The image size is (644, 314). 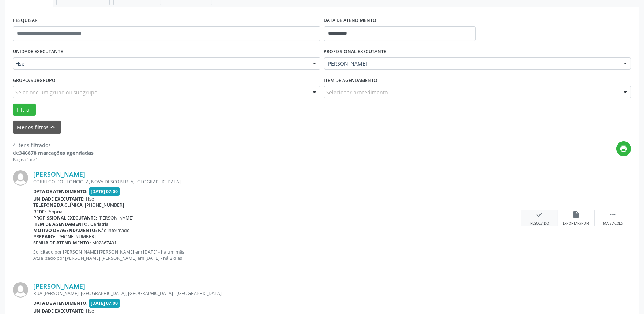 What do you see at coordinates (105, 243) in the screenshot?
I see `span: M02867491` at bounding box center [105, 243].